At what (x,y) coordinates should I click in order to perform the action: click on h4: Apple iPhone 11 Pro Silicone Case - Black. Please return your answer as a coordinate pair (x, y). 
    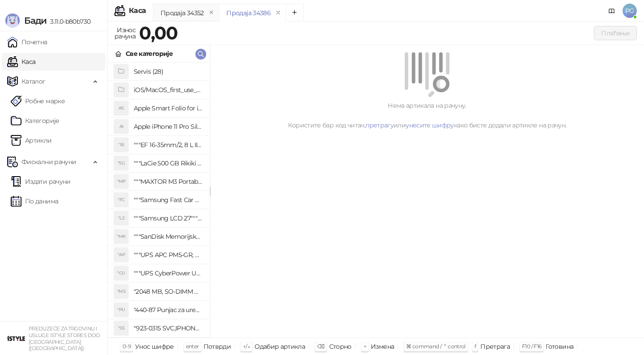
    Looking at the image, I should click on (168, 126).